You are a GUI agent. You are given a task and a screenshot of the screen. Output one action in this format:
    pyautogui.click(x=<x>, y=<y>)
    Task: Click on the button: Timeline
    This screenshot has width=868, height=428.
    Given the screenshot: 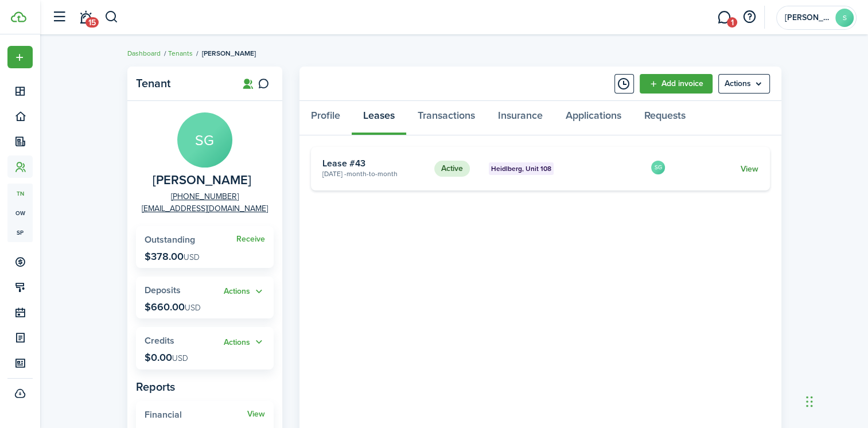 What is the action you would take?
    pyautogui.click(x=624, y=84)
    